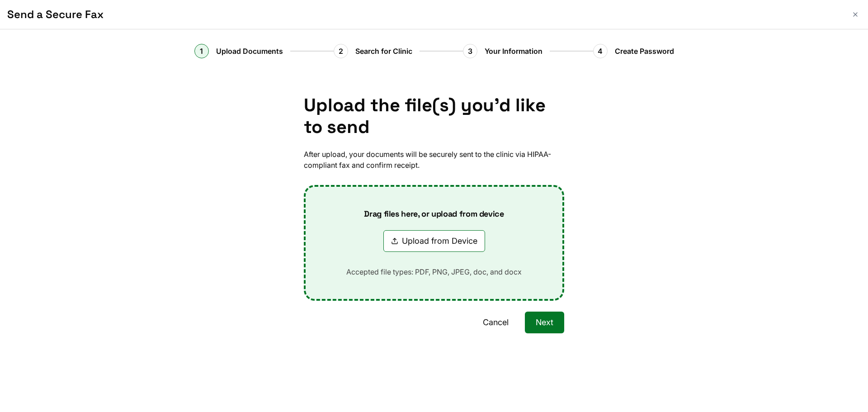 This screenshot has width=868, height=412. Describe the element at coordinates (434, 116) in the screenshot. I see `h1: Upload the file(s) you'd like to send` at that location.